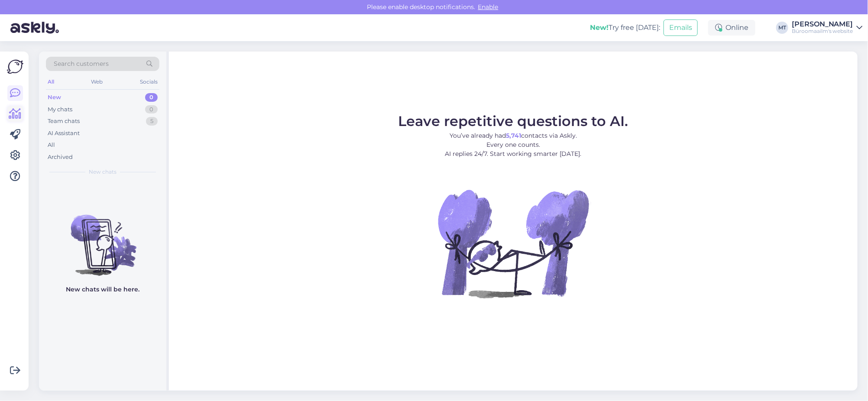 The width and height of the screenshot is (868, 401). I want to click on div: Socials, so click(148, 82).